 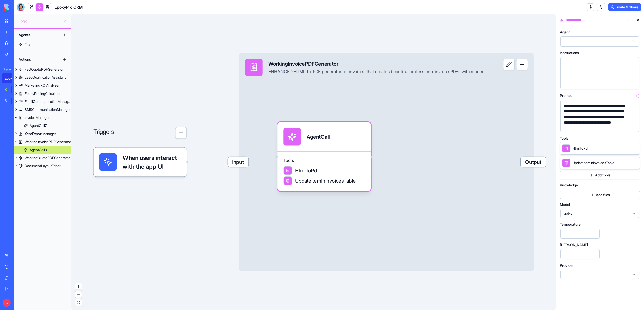 I want to click on a: AgentCall9, so click(x=42, y=150).